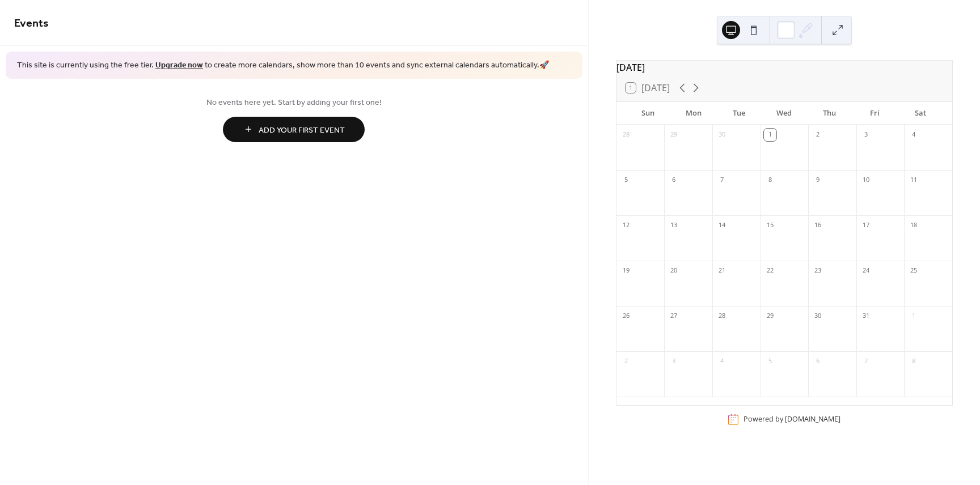 The image size is (980, 485). Describe the element at coordinates (818, 271) in the screenshot. I see `div: 23` at that location.